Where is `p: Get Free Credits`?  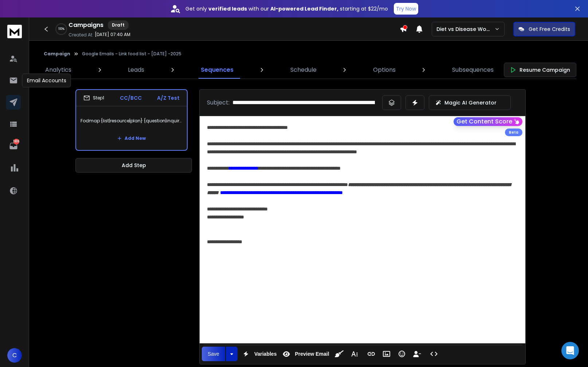 p: Get Free Credits is located at coordinates (549, 29).